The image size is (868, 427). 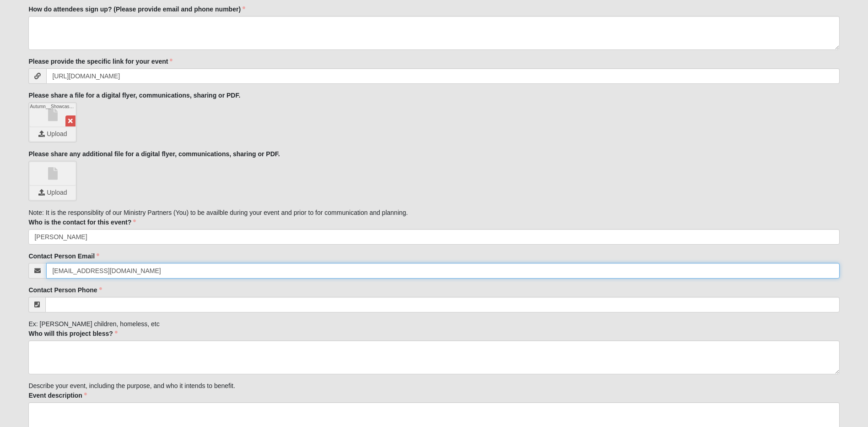 What do you see at coordinates (82, 222) in the screenshot?
I see `label: Who is the contact for this event?` at bounding box center [82, 222].